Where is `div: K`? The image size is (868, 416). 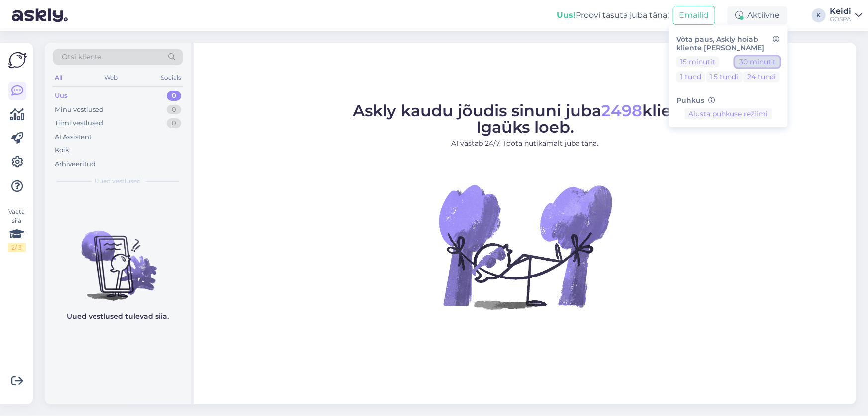
div: K is located at coordinates (819, 15).